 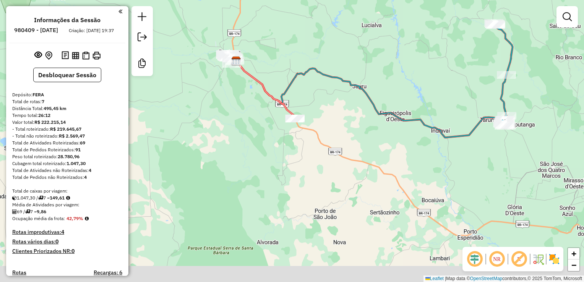 What do you see at coordinates (67, 75) in the screenshot?
I see `button: Desbloquear Sessão` at bounding box center [67, 75].